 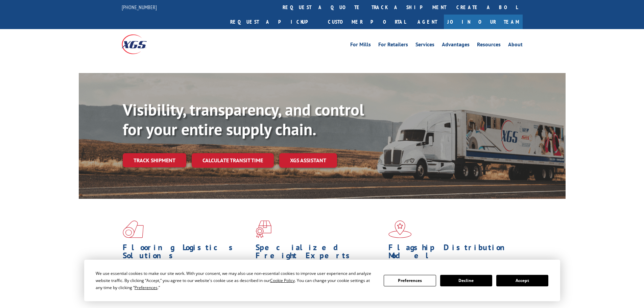 I want to click on a: Customer Portal, so click(x=367, y=22).